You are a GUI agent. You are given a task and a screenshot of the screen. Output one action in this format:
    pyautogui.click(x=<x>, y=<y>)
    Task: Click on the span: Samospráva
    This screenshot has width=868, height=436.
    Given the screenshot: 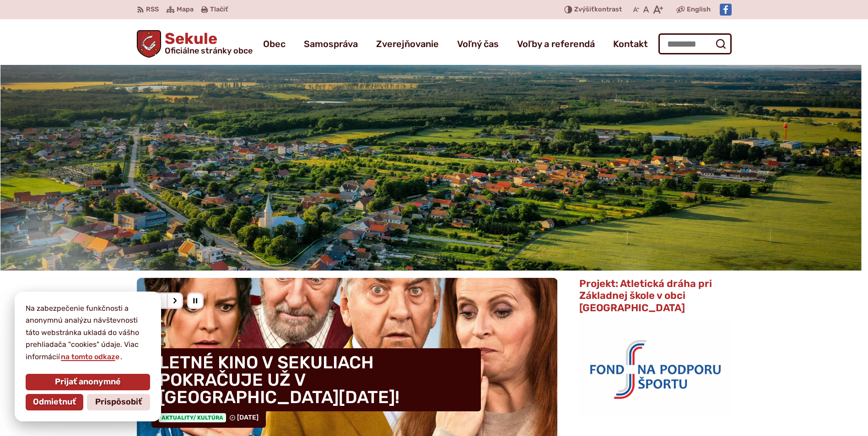 What is the action you would take?
    pyautogui.click(x=331, y=44)
    